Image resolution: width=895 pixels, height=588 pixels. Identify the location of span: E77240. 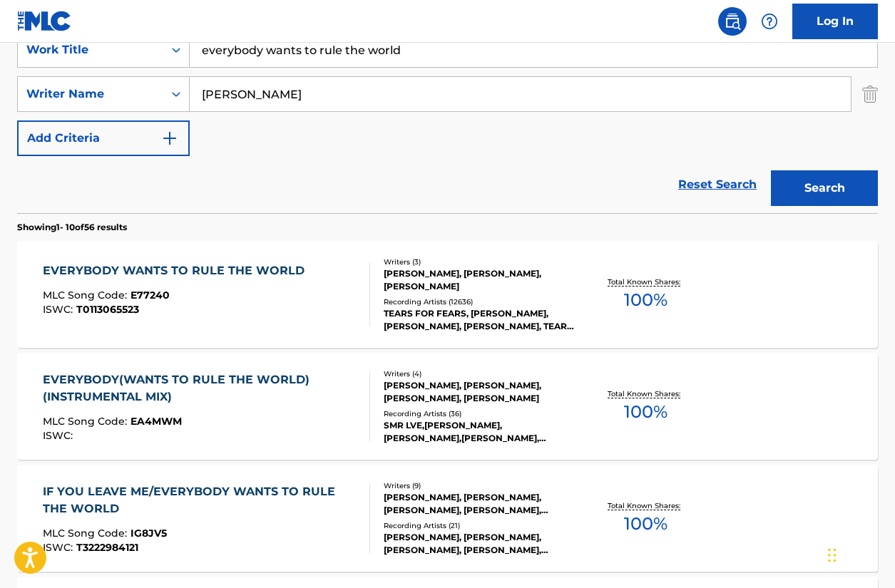
(150, 295).